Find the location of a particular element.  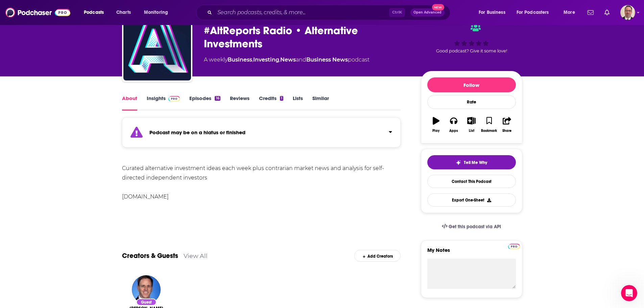

button: Open AdvancedNew is located at coordinates (427, 12).